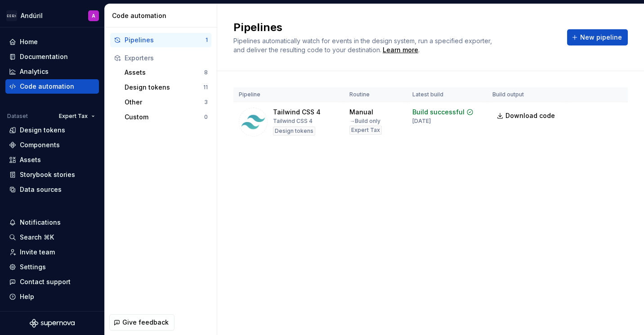  Describe the element at coordinates (44, 57) in the screenshot. I see `div: Documentation` at that location.